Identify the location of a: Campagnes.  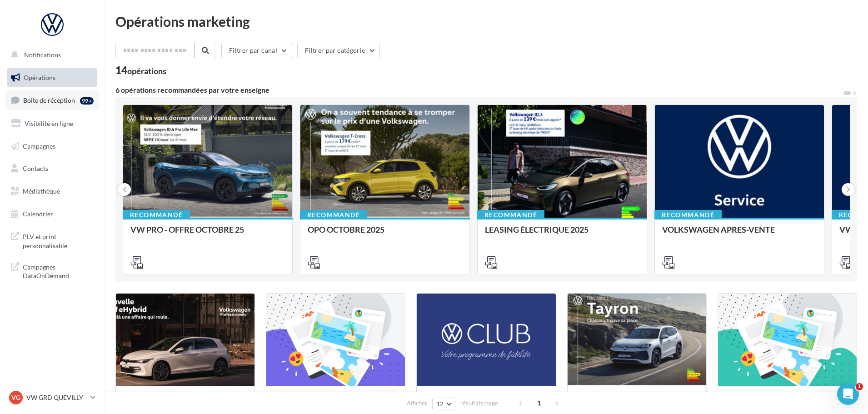
(53, 146).